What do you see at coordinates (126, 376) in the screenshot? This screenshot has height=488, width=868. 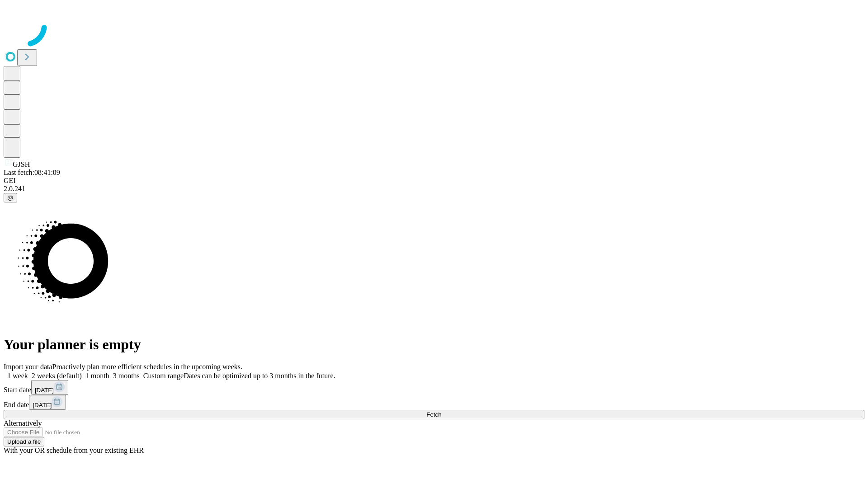 I see `span: 3 months` at bounding box center [126, 376].